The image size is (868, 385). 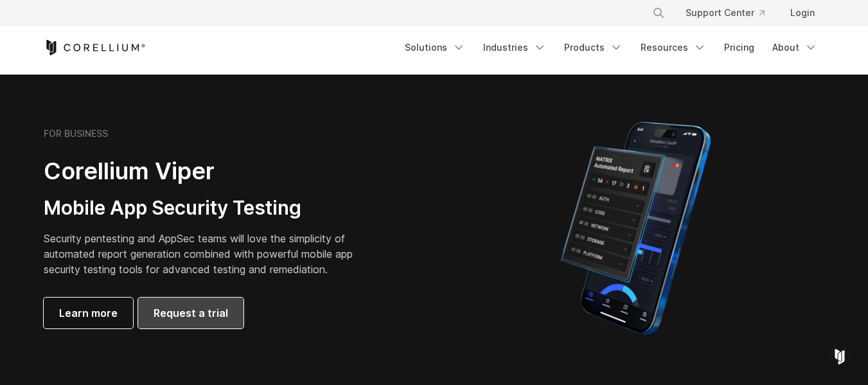 What do you see at coordinates (674, 47) in the screenshot?
I see `a: Resources` at bounding box center [674, 47].